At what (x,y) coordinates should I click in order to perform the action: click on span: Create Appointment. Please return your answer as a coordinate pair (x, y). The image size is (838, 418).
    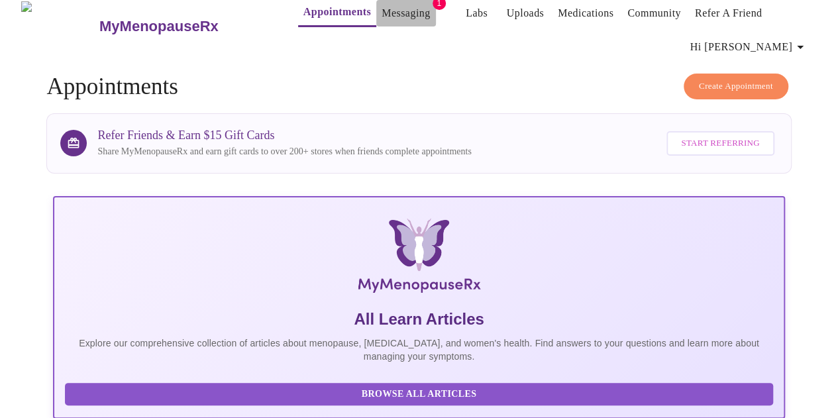
    Looking at the image, I should click on (736, 86).